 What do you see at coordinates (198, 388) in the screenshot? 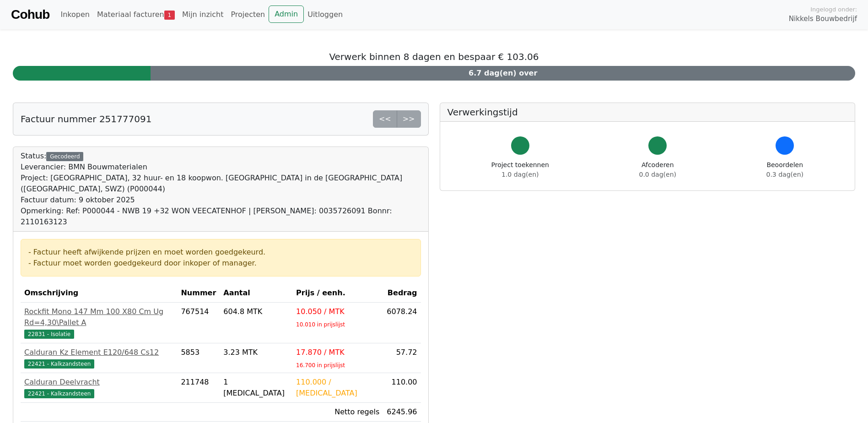
I see `td: 211748` at bounding box center [198, 388].